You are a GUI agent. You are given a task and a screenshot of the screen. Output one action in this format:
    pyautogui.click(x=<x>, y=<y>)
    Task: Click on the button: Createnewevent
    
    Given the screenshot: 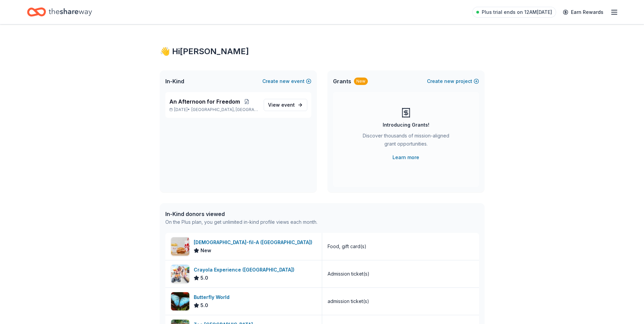 What is the action you would take?
    pyautogui.click(x=287, y=81)
    